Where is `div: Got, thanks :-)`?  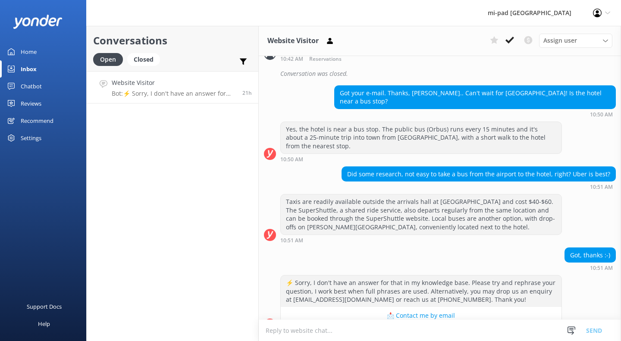 div: Got, thanks :-) is located at coordinates (590, 255).